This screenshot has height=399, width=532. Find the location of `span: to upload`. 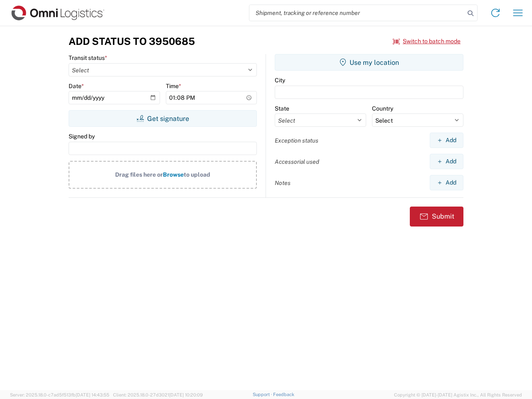

span: to upload is located at coordinates (197, 174).